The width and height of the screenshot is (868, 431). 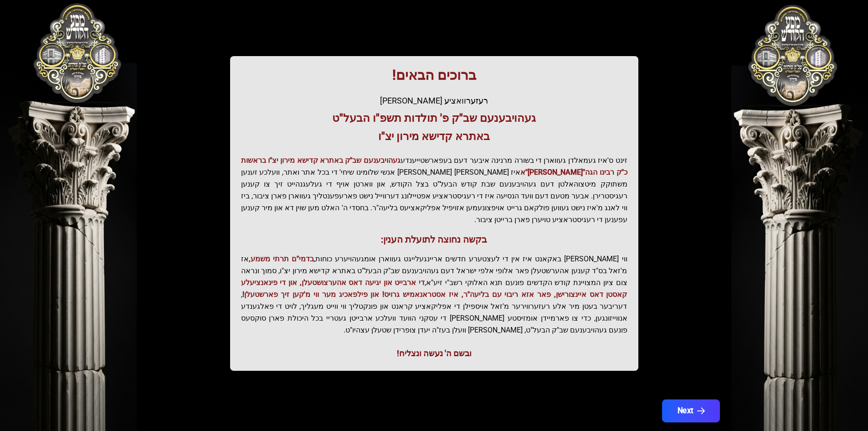 I want to click on div: ובשם ה' נעשה ונצליח!, so click(x=434, y=353).